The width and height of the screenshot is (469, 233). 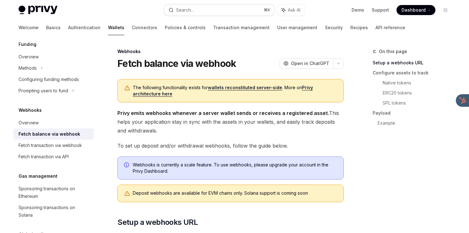 What do you see at coordinates (84, 28) in the screenshot?
I see `a: Authentication` at bounding box center [84, 28].